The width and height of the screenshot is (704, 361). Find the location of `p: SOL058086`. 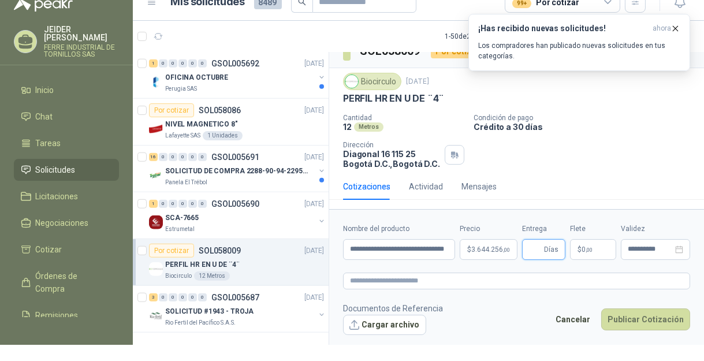

p: SOL058086 is located at coordinates (219, 110).